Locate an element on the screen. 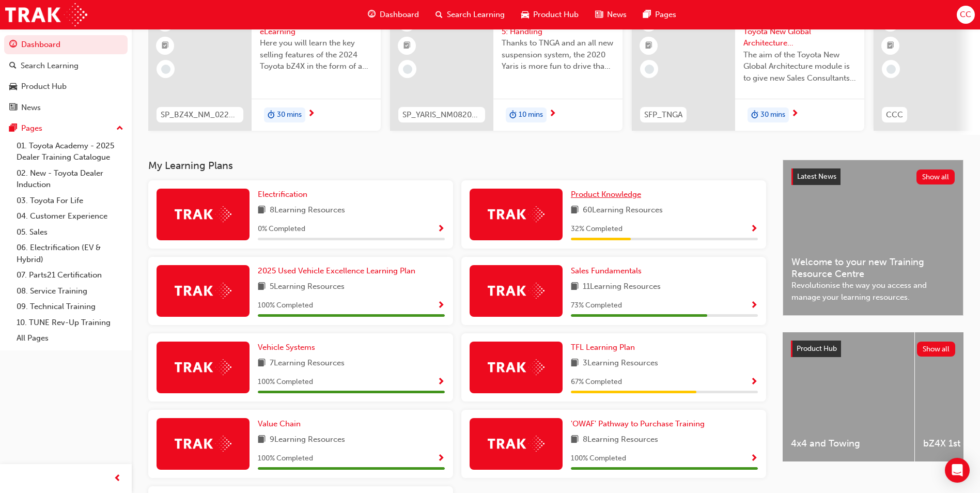  span: CC is located at coordinates (965, 14).